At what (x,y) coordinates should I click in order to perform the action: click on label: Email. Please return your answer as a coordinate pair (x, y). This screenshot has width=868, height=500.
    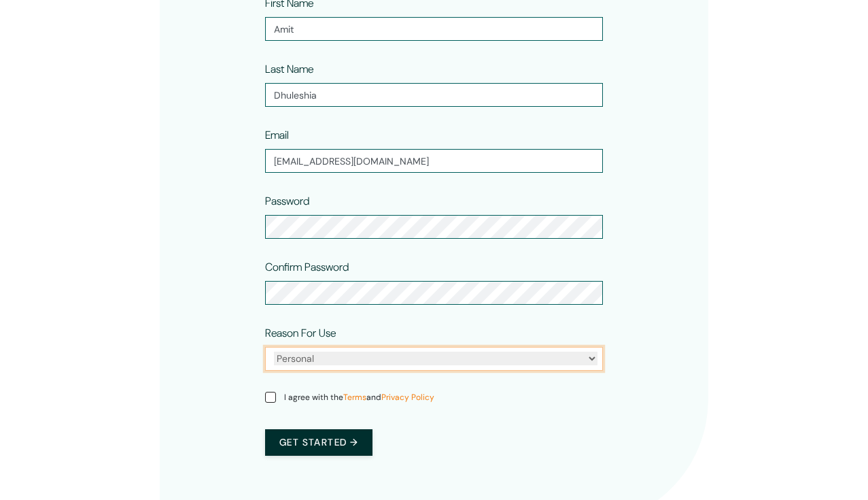
    Looking at the image, I should click on (277, 135).